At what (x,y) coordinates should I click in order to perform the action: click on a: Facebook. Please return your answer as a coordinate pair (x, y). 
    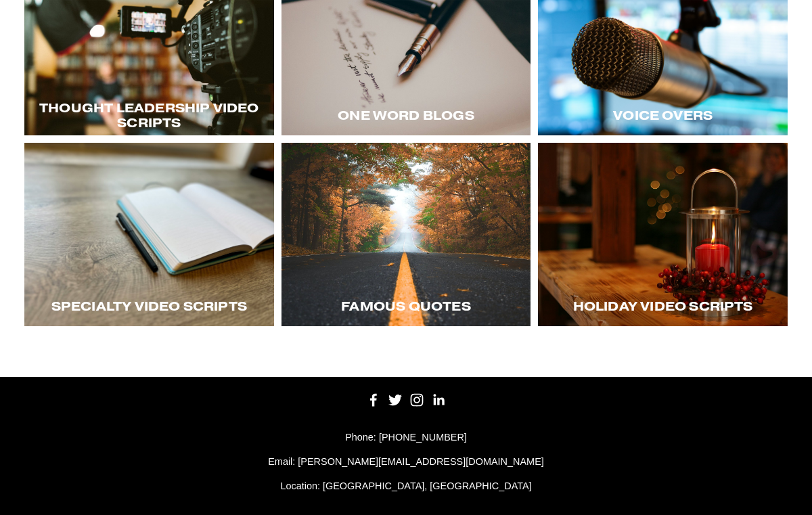
    Looking at the image, I should click on (374, 400).